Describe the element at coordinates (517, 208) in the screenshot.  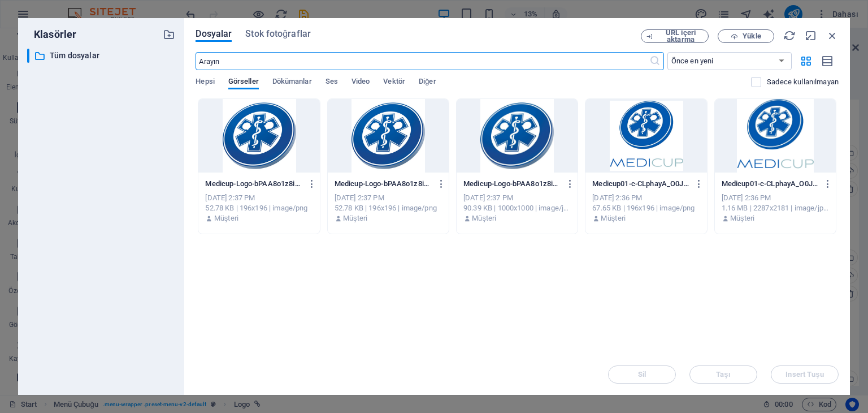
I see `div: 90.39 KB | 1000x1000 | image/jpeg` at that location.